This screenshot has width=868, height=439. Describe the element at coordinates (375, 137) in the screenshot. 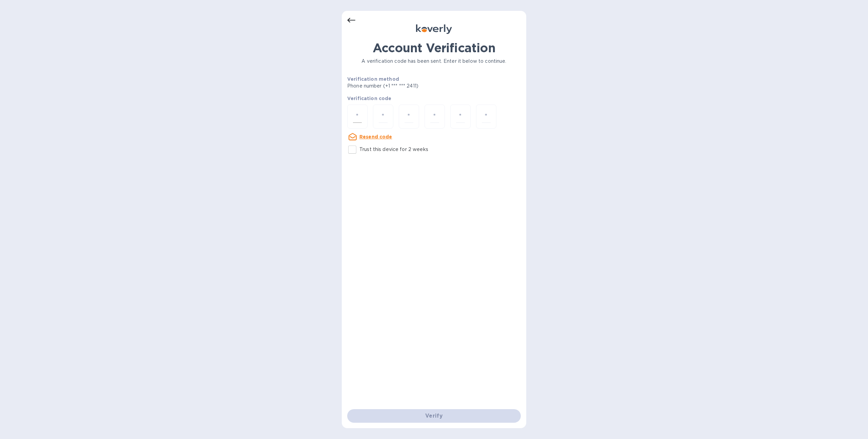

I see `u: Resend code` at that location.